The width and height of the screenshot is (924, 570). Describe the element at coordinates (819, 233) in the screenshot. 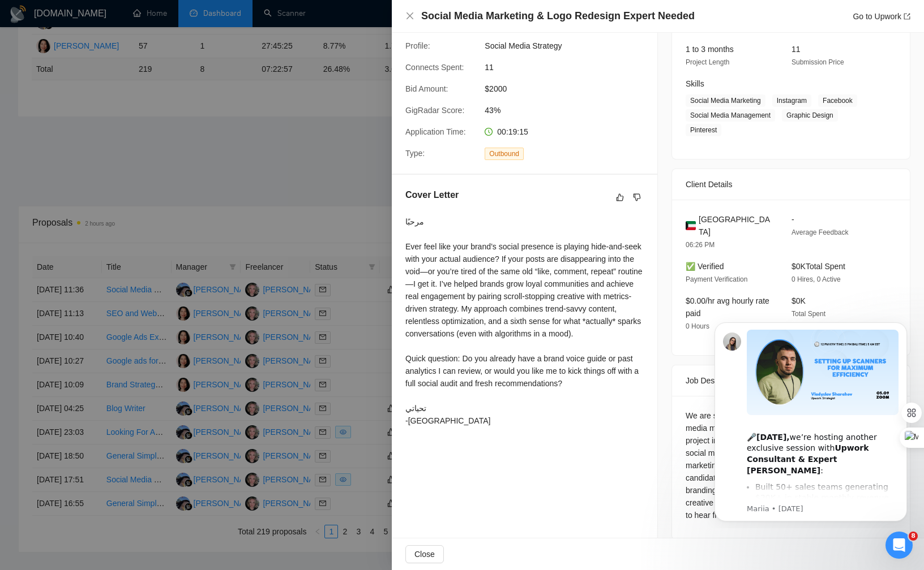

I see `span: Average Feedback` at that location.